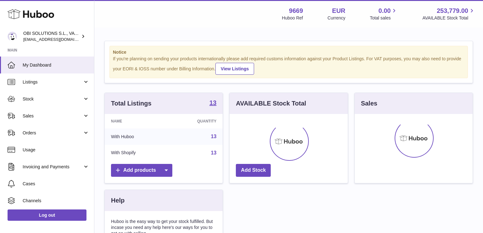  What do you see at coordinates (449, 14) in the screenshot?
I see `a: 253,779.00 AVAILABLE Stock Total` at bounding box center [449, 14].